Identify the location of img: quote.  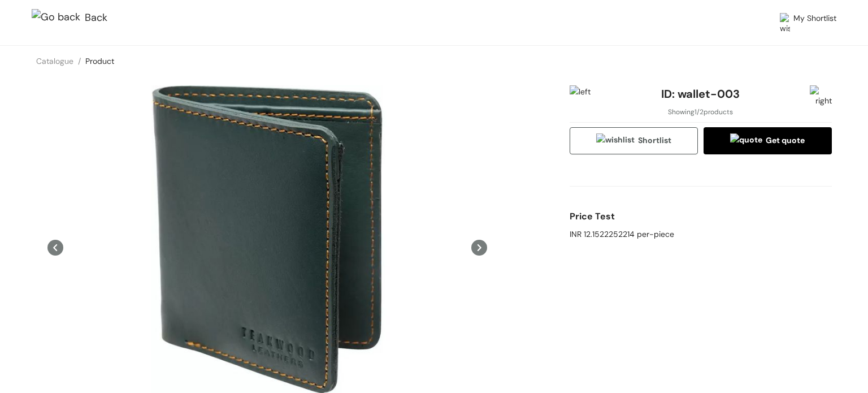
(747, 141).